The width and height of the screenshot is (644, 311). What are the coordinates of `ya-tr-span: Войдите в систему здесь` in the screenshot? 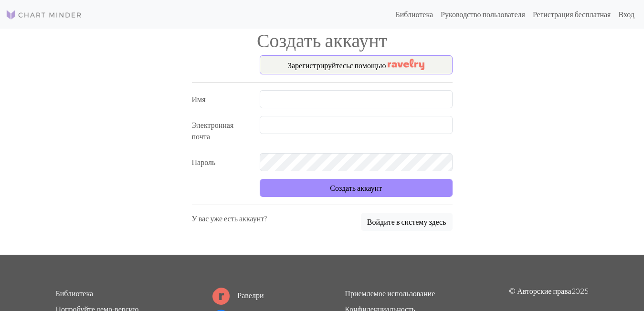 It's located at (407, 221).